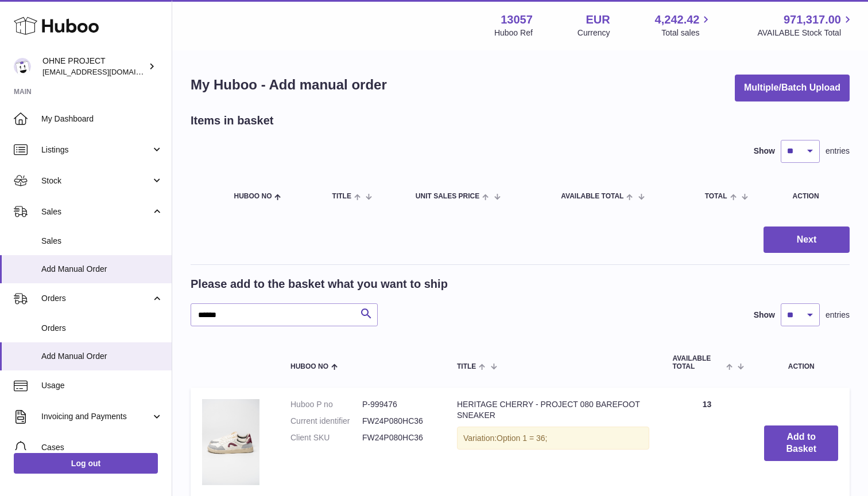 The image size is (868, 496). Describe the element at coordinates (86, 464) in the screenshot. I see `a: Log out` at that location.